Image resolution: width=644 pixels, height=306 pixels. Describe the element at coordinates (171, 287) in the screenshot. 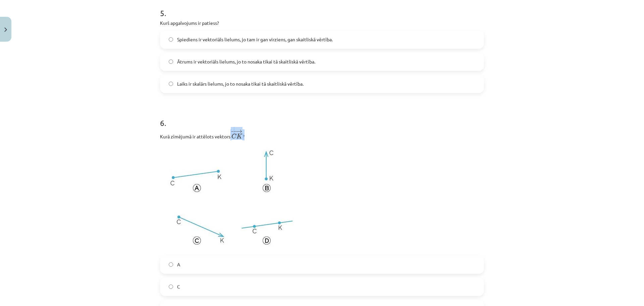

I see `input: C` at that location.